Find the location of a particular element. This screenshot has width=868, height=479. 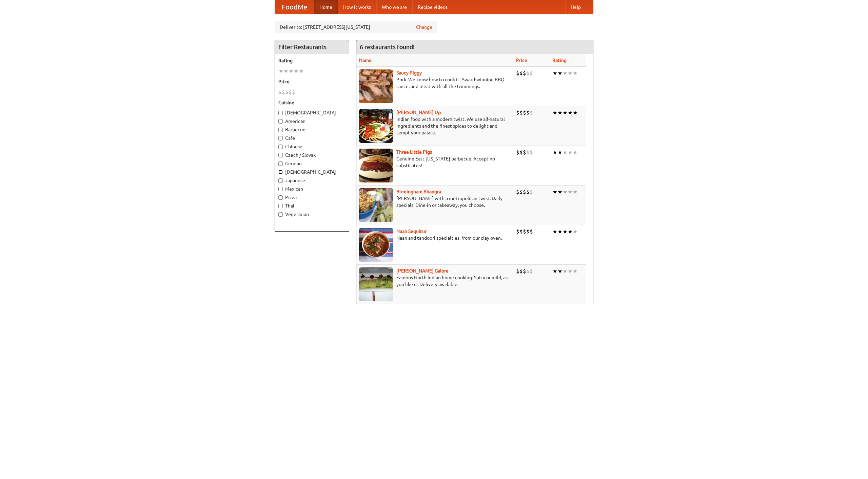

a: FoodMe is located at coordinates (294, 7).